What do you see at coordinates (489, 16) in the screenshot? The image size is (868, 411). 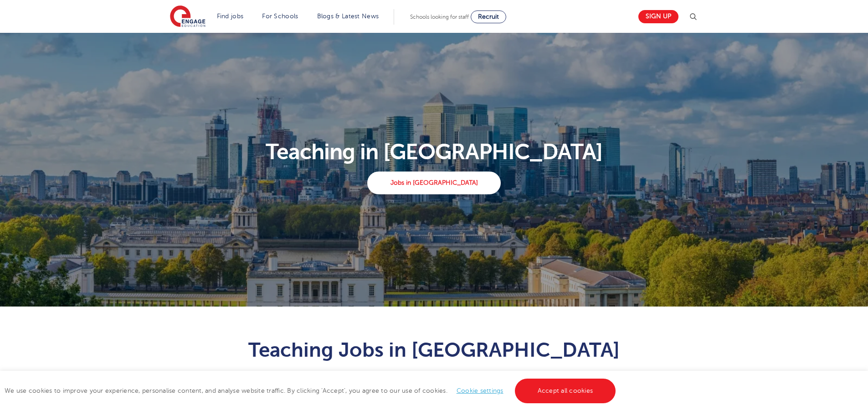 I see `span: Recruit` at bounding box center [489, 16].